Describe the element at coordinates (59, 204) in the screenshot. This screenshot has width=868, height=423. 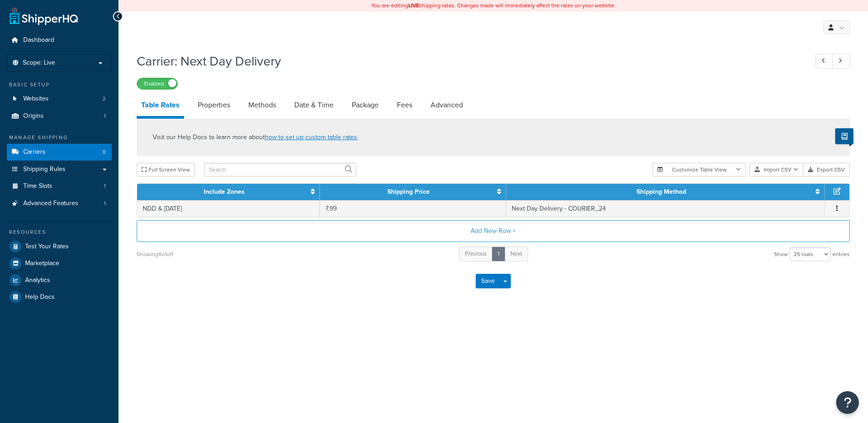
I see `a: Advanced Features1` at that location.